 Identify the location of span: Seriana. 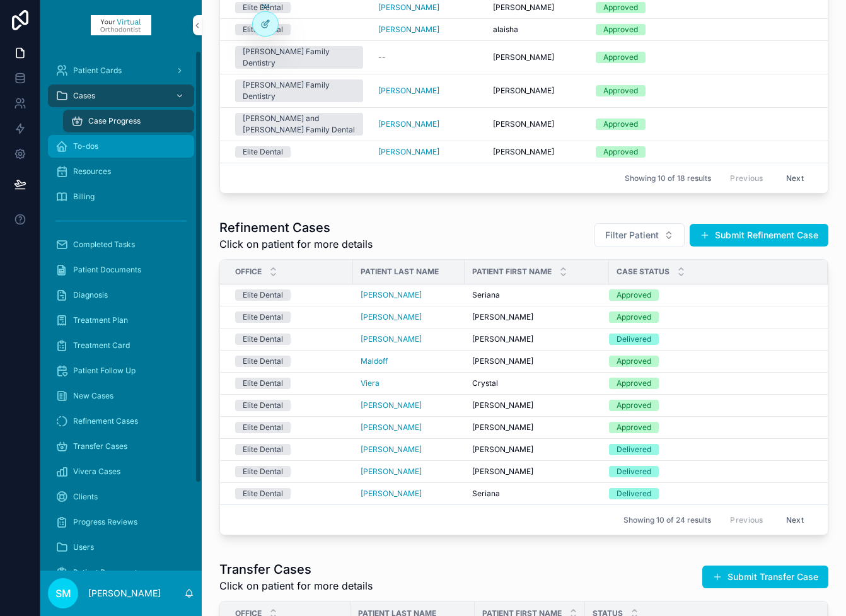
(486, 295).